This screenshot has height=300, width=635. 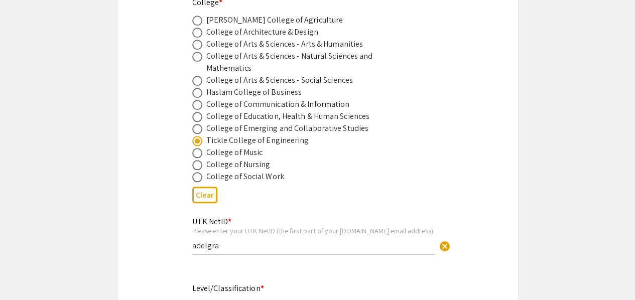 What do you see at coordinates (288, 129) in the screenshot?
I see `div: College of Emerging and Collaborative Studies` at bounding box center [288, 129].